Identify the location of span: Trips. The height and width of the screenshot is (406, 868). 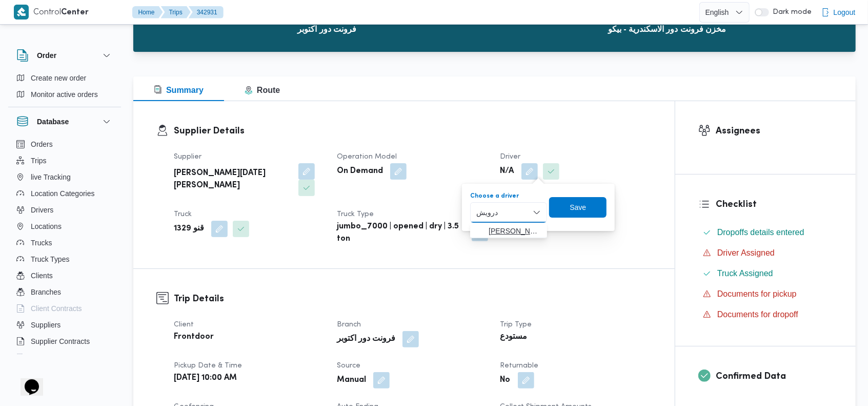
(38, 161).